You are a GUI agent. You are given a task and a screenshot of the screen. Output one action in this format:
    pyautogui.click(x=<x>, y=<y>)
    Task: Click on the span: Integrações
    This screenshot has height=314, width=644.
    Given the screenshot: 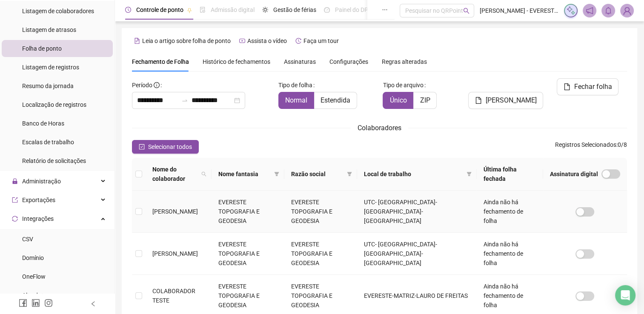 What is the action you would take?
    pyautogui.click(x=38, y=219)
    